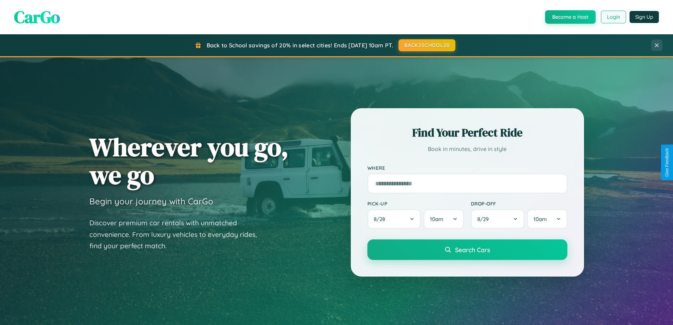 The width and height of the screenshot is (673, 325). What do you see at coordinates (178, 234) in the screenshot?
I see `p: Discover premium car rentals with unmatched convenience. From luxury vehicles to everyday rides, ...` at bounding box center [178, 234].